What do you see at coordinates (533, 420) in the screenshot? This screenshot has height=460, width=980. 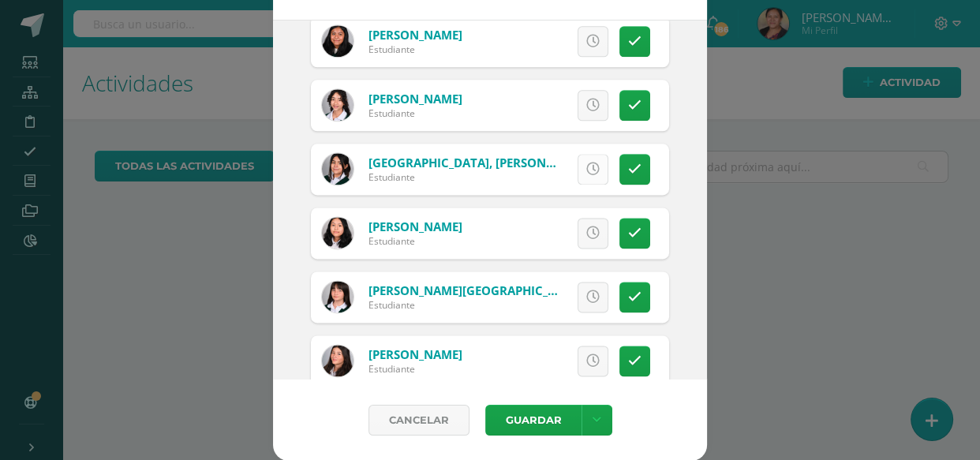 I see `button: Guardar` at bounding box center [533, 420].